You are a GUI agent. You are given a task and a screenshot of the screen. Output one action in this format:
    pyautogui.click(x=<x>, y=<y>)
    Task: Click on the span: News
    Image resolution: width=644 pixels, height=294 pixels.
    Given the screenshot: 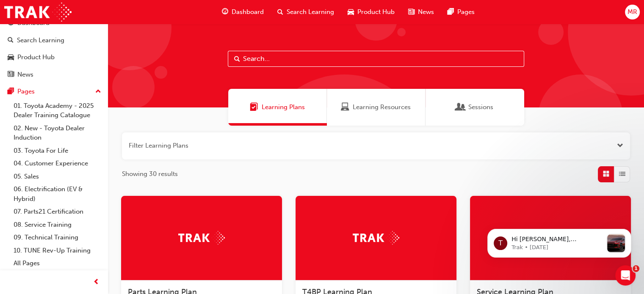 What is the action you would take?
    pyautogui.click(x=426, y=12)
    